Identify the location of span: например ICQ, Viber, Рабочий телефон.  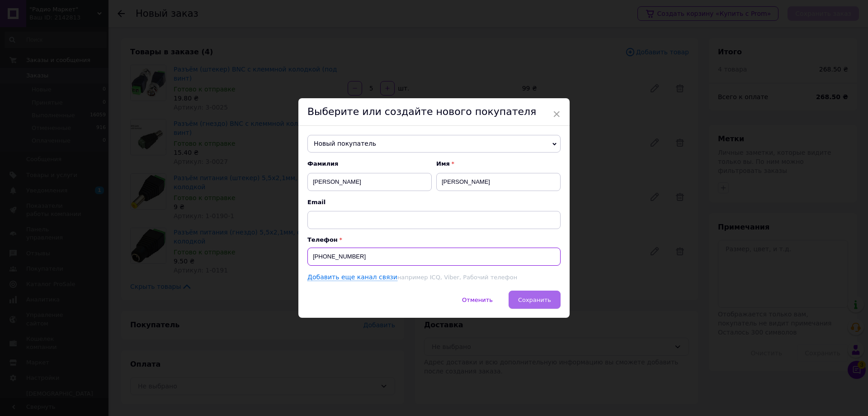
(457, 277).